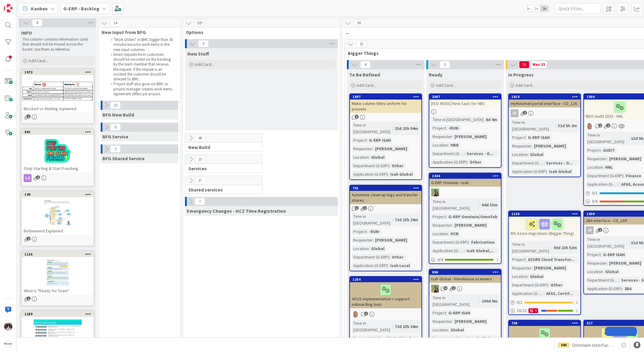  What do you see at coordinates (26, 33) in the screenshot?
I see `span: INFO` at bounding box center [26, 33].